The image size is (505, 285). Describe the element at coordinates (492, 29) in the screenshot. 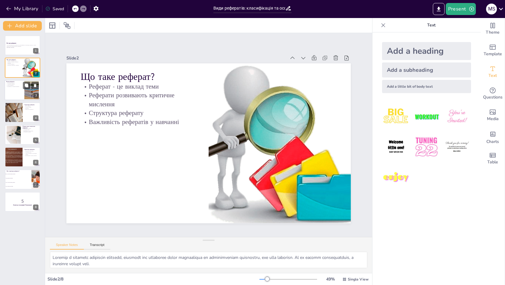

I see `div: Change the overall theme` at that location.